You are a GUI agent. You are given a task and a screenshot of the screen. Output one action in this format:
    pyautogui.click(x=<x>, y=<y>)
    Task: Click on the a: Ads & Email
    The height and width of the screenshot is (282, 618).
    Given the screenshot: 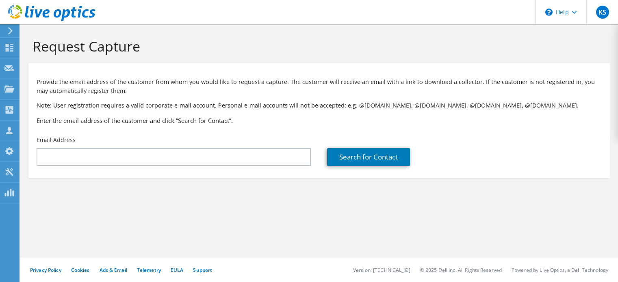 What is the action you would take?
    pyautogui.click(x=113, y=270)
    